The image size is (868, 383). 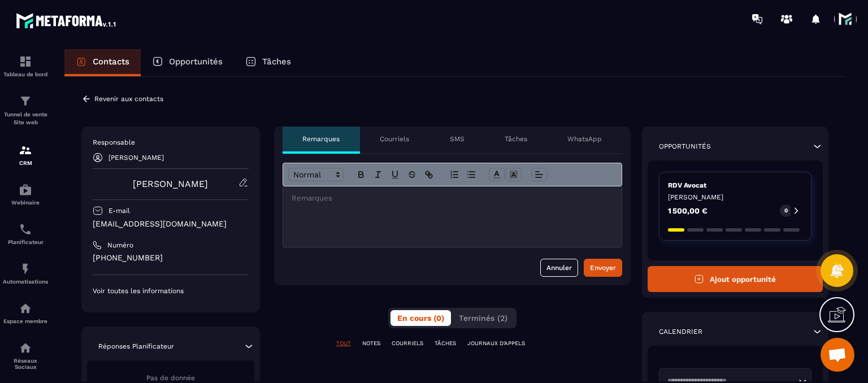 What do you see at coordinates (129, 99) in the screenshot?
I see `p: Revenir aux contacts` at bounding box center [129, 99].